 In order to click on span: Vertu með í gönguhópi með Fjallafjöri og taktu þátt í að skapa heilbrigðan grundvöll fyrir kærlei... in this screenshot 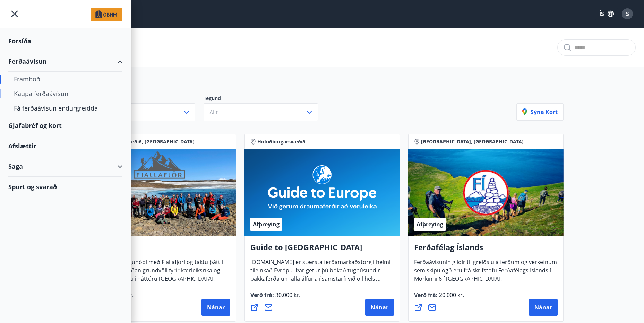, I will do `click(155, 273)`.